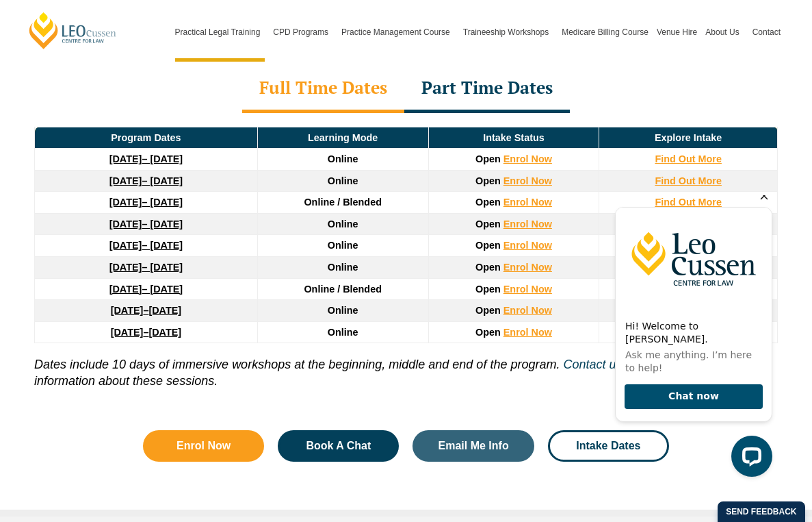 The width and height of the screenshot is (812, 522). What do you see at coordinates (90, 167) in the screenshot?
I see `p: Ask me anything. I’m here to help!` at bounding box center [90, 167].